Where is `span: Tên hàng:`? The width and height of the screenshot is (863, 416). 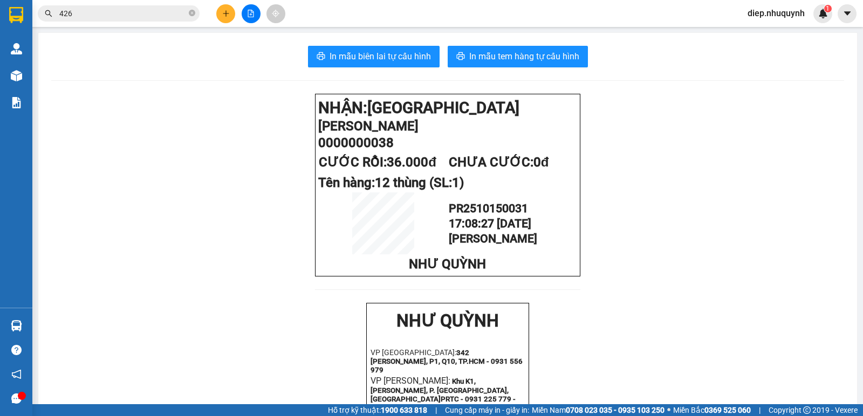 span: Tên hàng: is located at coordinates (391, 183).